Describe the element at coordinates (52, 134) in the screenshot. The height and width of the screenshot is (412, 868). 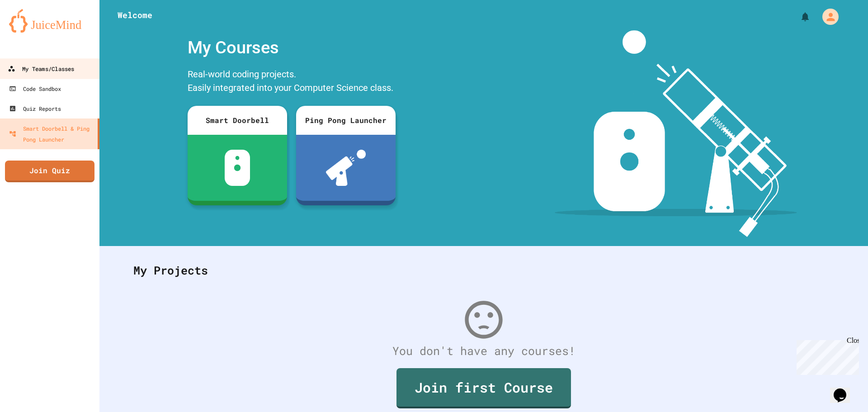
I see `div: Smart Doorbell & Ping Pong Launcher` at that location.